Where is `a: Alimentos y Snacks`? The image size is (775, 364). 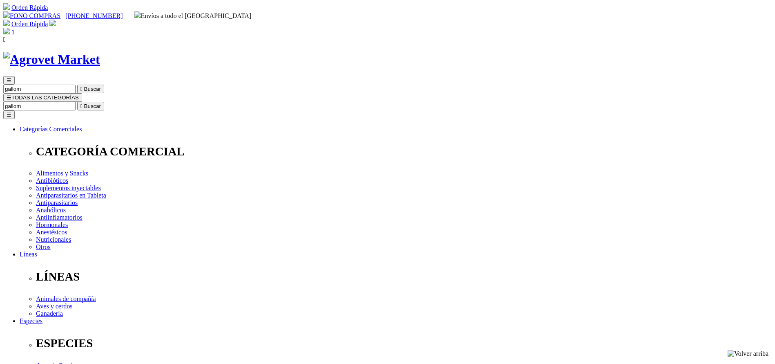 a: Alimentos y Snacks is located at coordinates (62, 173).